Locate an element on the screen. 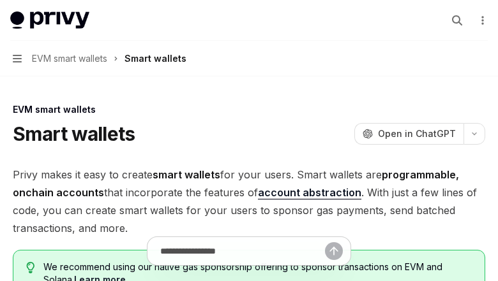  span: Open in ChatGPT is located at coordinates (417, 134).